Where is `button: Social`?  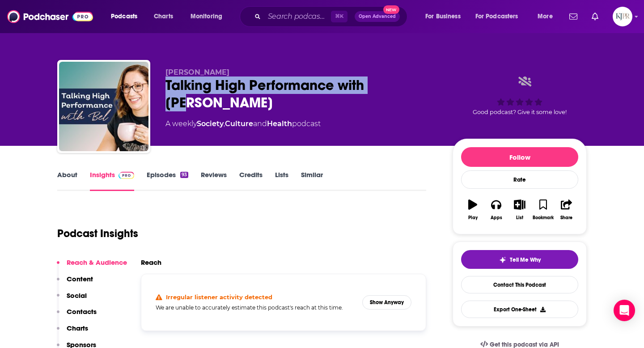 button: Social is located at coordinates (72, 299).